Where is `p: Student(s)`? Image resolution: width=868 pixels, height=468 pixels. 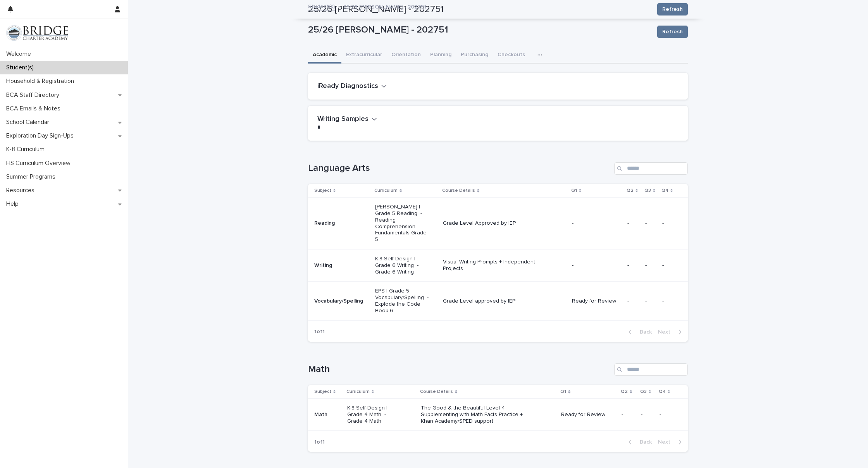
p: Student(s) is located at coordinates (21, 67).